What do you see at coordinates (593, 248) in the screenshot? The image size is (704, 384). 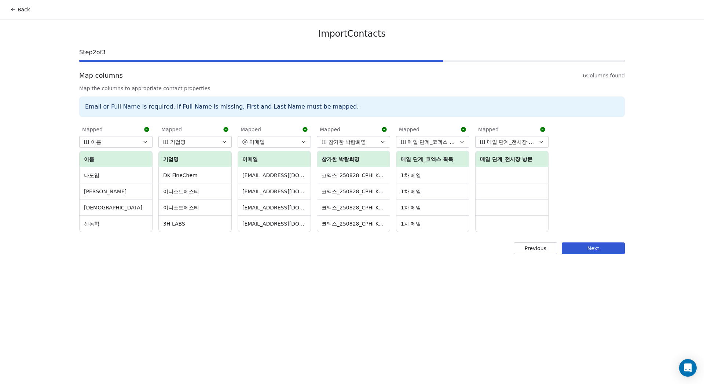 I see `button: Next` at bounding box center [593, 248].